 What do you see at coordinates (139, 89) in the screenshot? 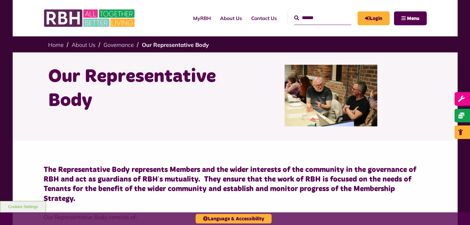
I see `h1: Our Representative Body` at bounding box center [139, 89].